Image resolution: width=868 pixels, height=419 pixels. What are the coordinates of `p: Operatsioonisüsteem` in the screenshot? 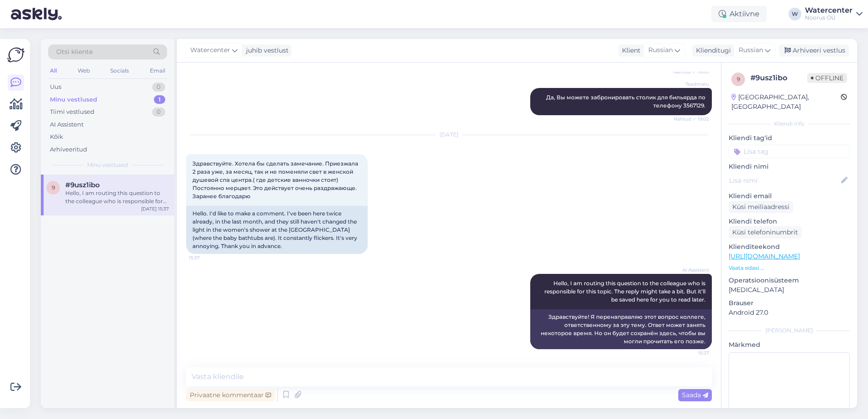 It's located at (789, 280).